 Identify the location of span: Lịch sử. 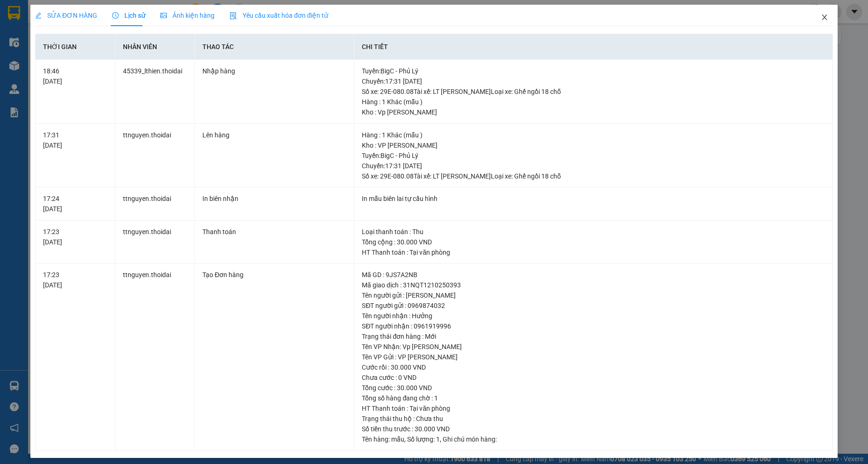
(128, 16).